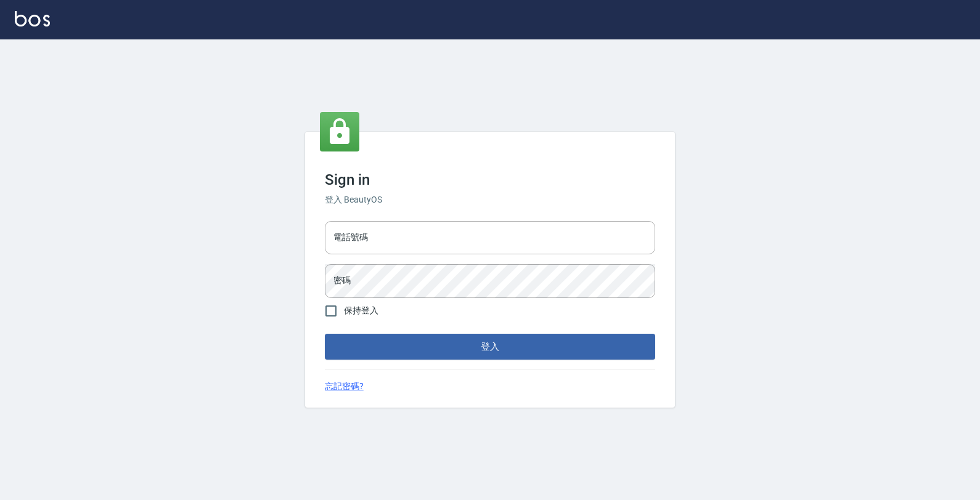 The height and width of the screenshot is (500, 980). I want to click on img: Logo, so click(32, 19).